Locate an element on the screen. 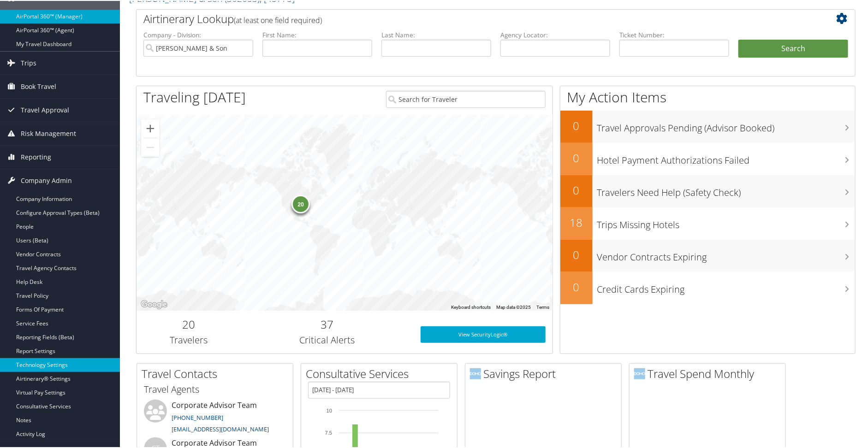 This screenshot has height=448, width=868. button: Zoom out is located at coordinates (150, 147).